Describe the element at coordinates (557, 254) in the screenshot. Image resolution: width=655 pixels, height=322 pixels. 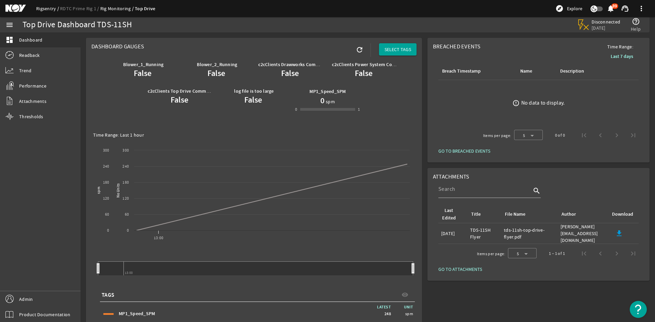
I see `div: 1 – 1 of 1` at that location.